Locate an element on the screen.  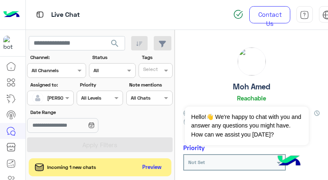
label: Priority is located at coordinates (101, 85).